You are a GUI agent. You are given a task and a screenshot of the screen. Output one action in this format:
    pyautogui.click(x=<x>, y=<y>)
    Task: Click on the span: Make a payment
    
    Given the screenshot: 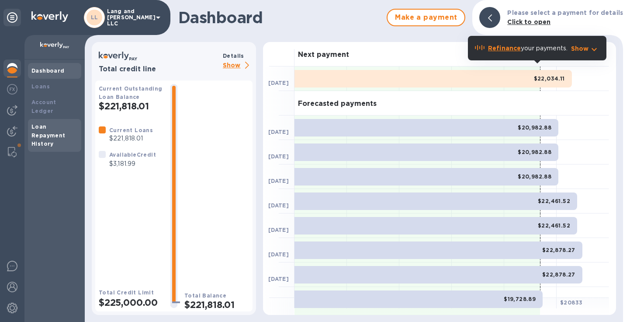 What is the action you would take?
    pyautogui.click(x=426, y=17)
    